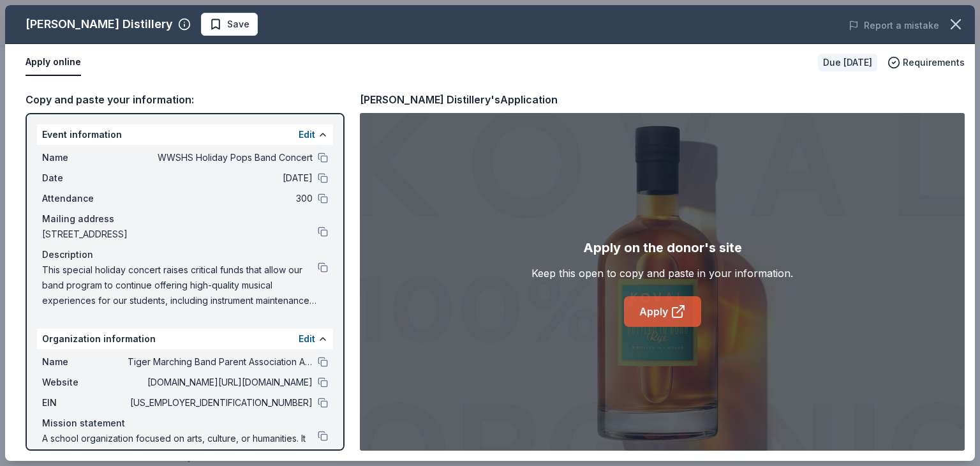 The height and width of the screenshot is (466, 980). What do you see at coordinates (220, 198) in the screenshot?
I see `span: 300` at bounding box center [220, 198].